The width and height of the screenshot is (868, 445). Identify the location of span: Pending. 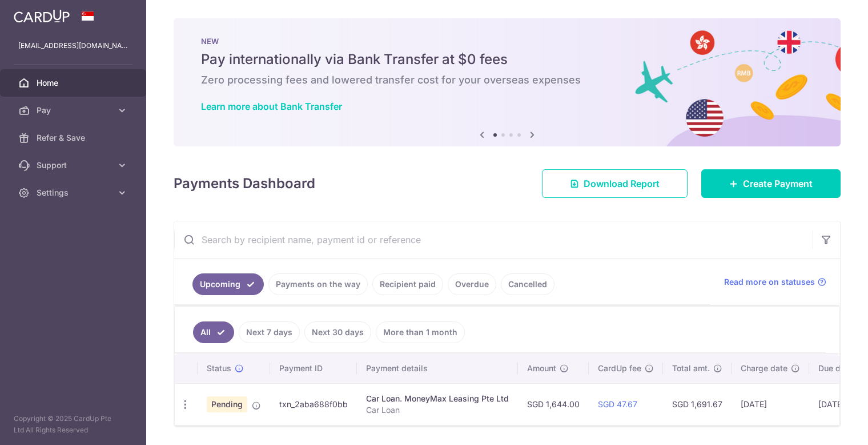
(227, 404).